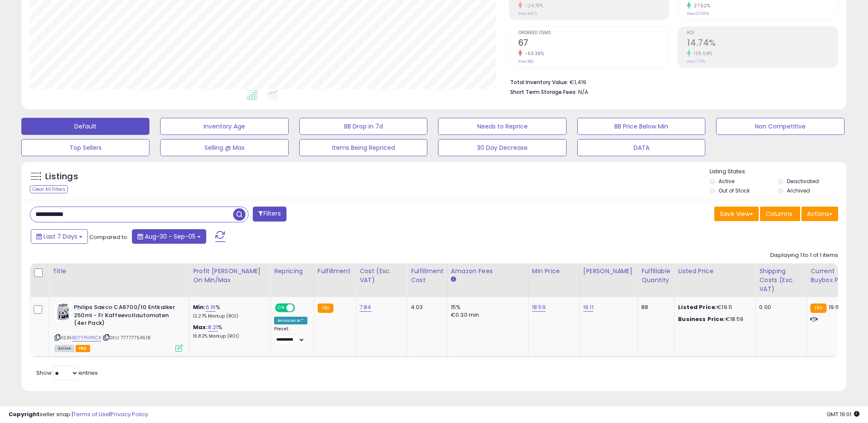 The width and height of the screenshot is (868, 423). Describe the element at coordinates (65, 349) in the screenshot. I see `span: All listings currently available for purchase on Amazon` at that location.